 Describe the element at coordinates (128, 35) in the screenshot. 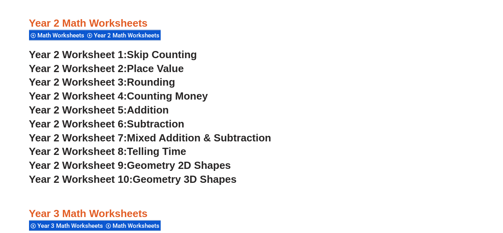

I see `span: Year 2 Math Worksheets` at that location.